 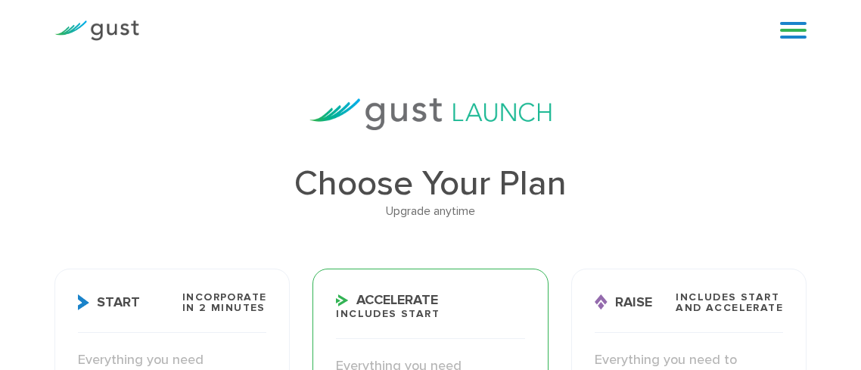 What do you see at coordinates (623, 302) in the screenshot?
I see `span: Raise` at bounding box center [623, 302].